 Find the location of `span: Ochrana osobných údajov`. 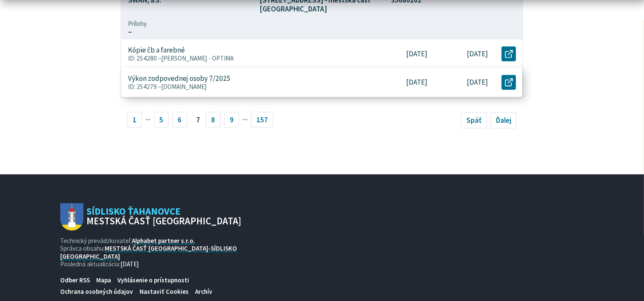

span: Ochrana osobných údajov is located at coordinates (96, 291).